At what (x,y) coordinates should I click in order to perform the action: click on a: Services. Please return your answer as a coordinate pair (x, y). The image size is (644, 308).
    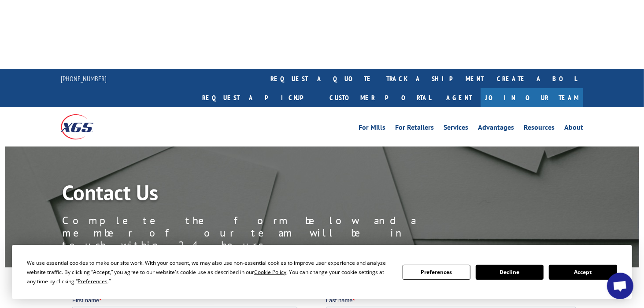
    Looking at the image, I should click on (456, 129).